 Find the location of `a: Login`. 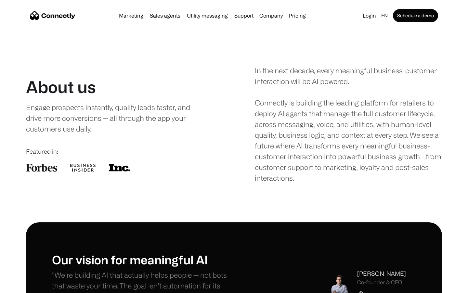

a: Login is located at coordinates (369, 16).